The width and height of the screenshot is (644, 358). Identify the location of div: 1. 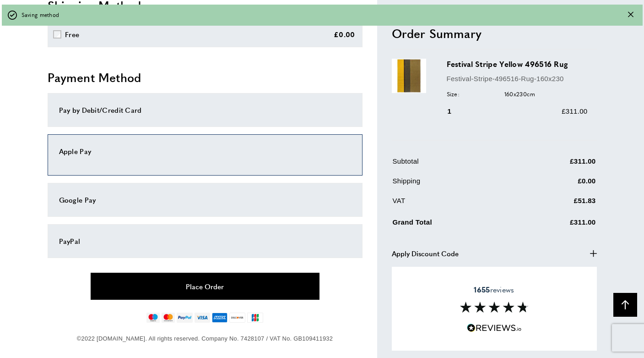
(455, 112).